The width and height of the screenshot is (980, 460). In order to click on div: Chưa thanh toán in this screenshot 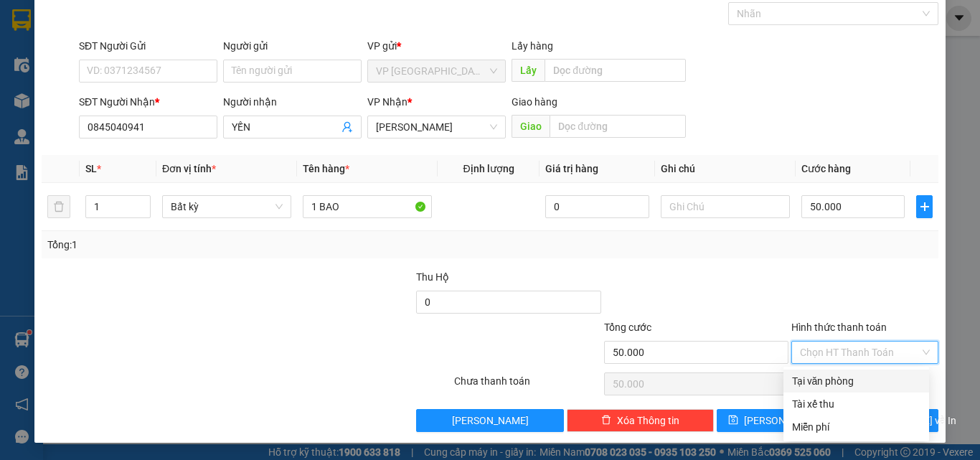, I will do `click(527, 386)`.